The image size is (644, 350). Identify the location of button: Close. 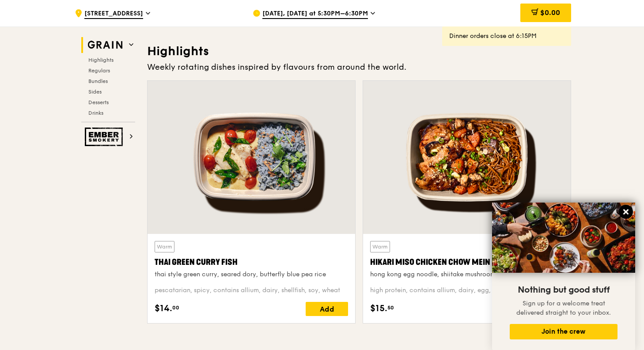
(626, 212).